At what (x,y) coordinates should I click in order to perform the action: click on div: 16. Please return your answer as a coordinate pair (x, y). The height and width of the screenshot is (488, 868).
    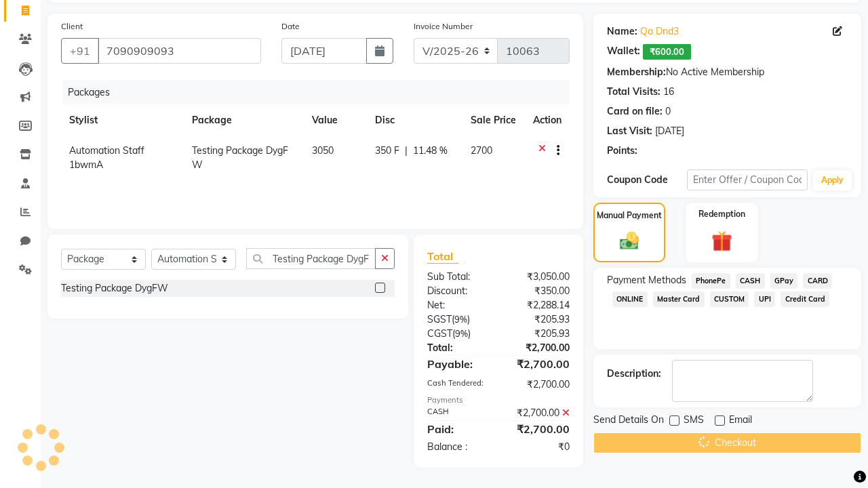
    Looking at the image, I should click on (668, 92).